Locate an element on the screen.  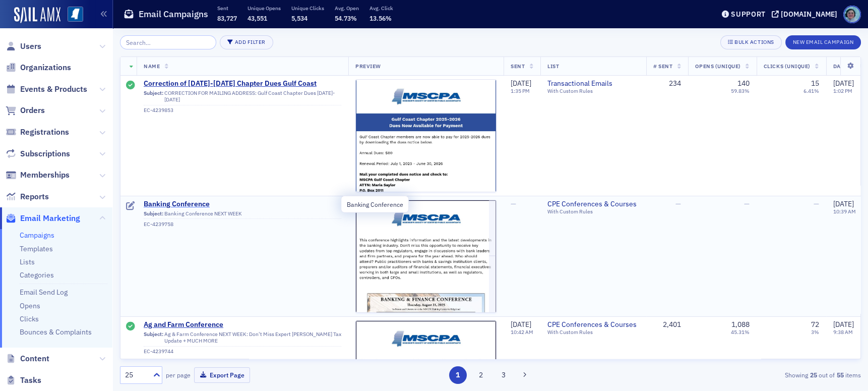
span: 13.56% is located at coordinates (381, 18).